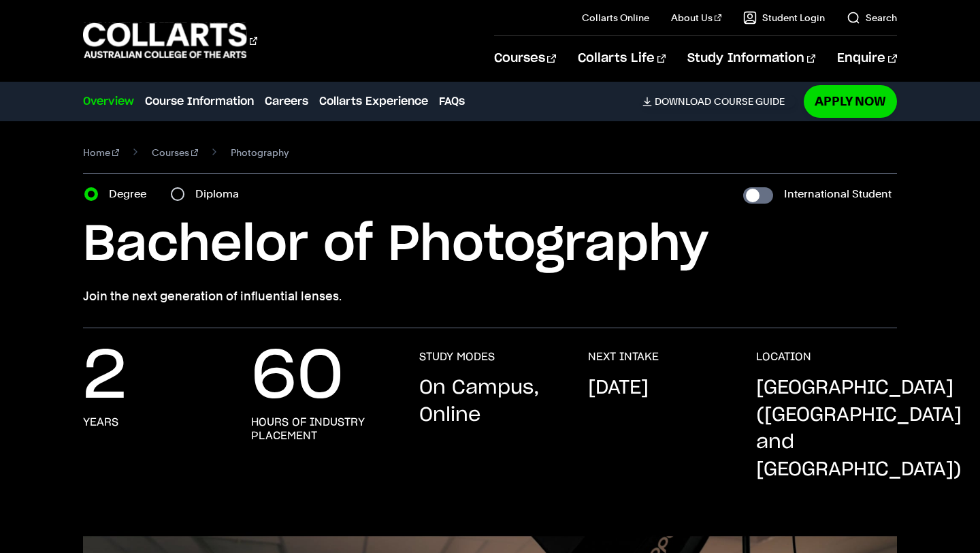 The width and height of the screenshot is (980, 553). What do you see at coordinates (752, 59) in the screenshot?
I see `a: Study Information` at bounding box center [752, 59].